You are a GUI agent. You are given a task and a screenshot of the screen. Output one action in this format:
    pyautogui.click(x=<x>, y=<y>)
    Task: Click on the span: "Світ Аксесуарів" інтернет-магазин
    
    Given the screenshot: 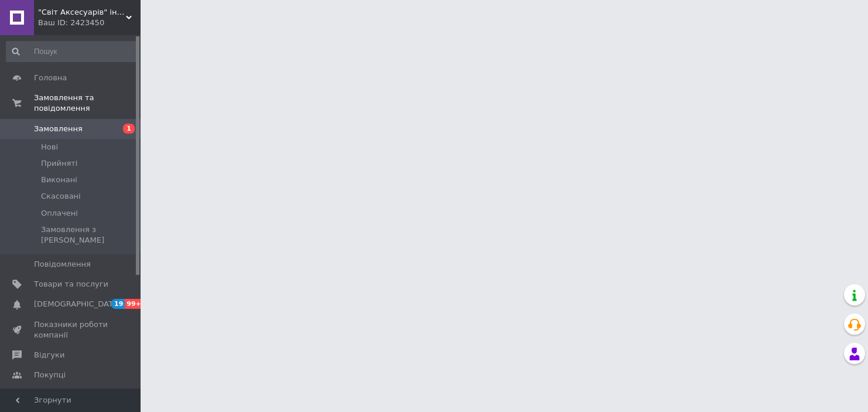 What is the action you would take?
    pyautogui.click(x=82, y=12)
    